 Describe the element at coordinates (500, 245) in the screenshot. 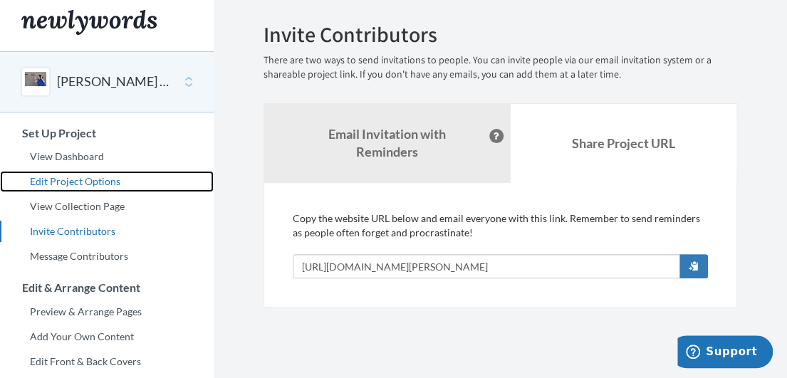

I see `div: Copy the website URL below and email everyone with this link. Remember to send reminders as peopl...` at that location.